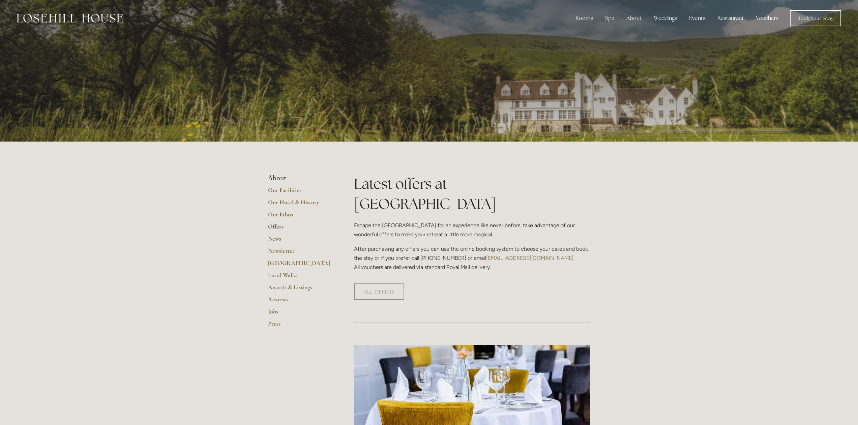  I want to click on a: Offers, so click(300, 229).